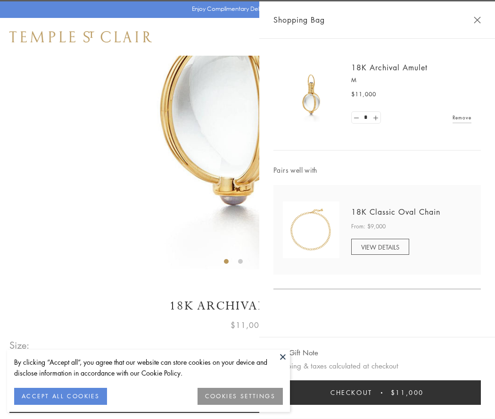 This screenshot has width=495, height=419. Describe the element at coordinates (149, 368) in the screenshot. I see `div: By clicking “Accept all”, you agree that our website can store cookies on your device and disclos...` at that location.